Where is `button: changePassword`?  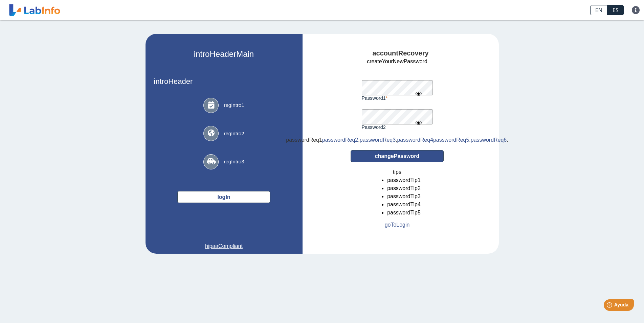 button: changePassword is located at coordinates (397, 156).